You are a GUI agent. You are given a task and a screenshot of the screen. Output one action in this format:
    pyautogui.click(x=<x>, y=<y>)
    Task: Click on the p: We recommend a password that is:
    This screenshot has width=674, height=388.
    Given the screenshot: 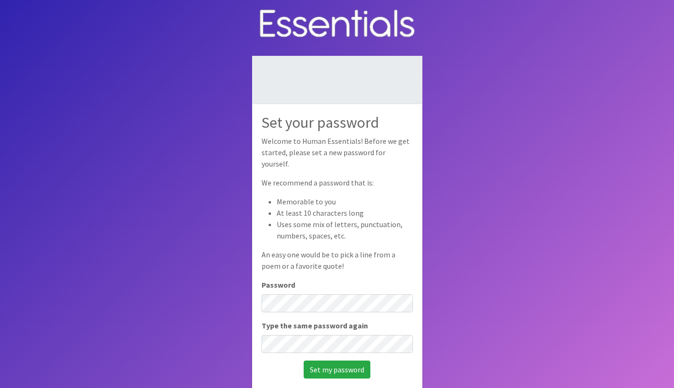 What is the action you would take?
    pyautogui.click(x=337, y=183)
    